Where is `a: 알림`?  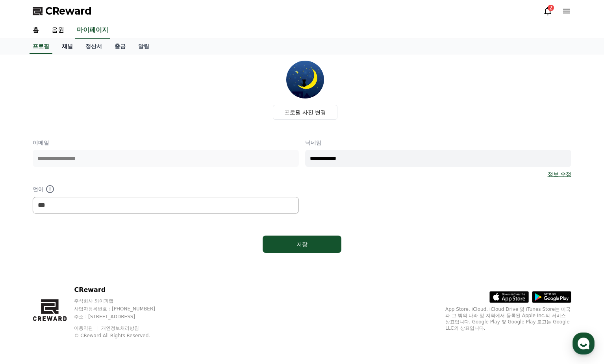 a: 알림 is located at coordinates (144, 47).